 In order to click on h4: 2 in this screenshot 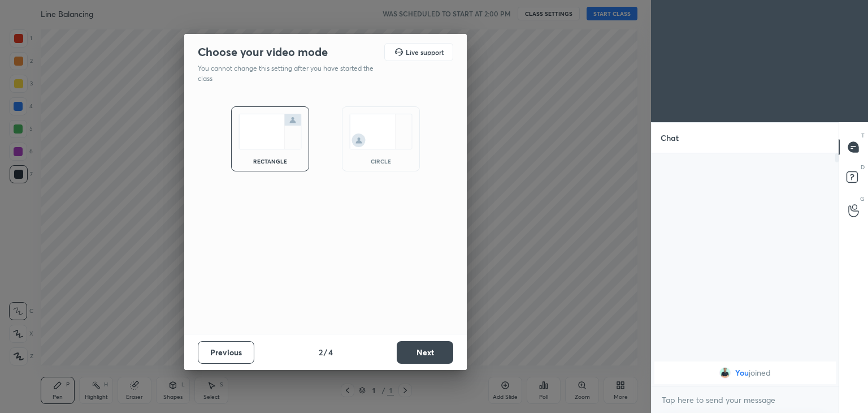, I will do `click(320, 352)`.